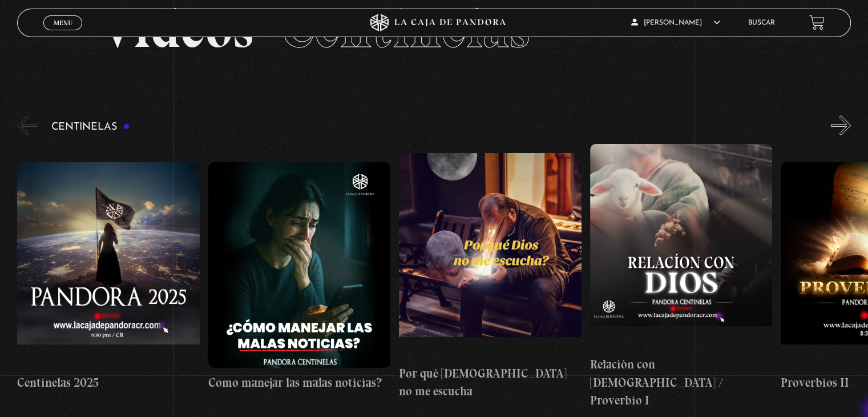 This screenshot has width=868, height=417. Describe the element at coordinates (90, 127) in the screenshot. I see `h3: Centinelas` at that location.